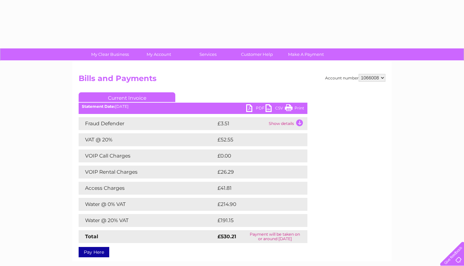 The width and height of the screenshot is (464, 266). I want to click on a: Make A Payment, so click(306, 54).